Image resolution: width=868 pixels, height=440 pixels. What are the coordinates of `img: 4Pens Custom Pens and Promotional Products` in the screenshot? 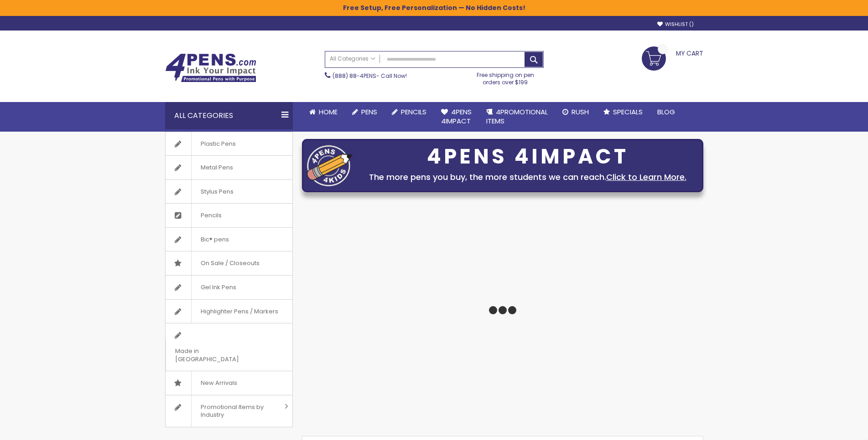 It's located at (211, 68).